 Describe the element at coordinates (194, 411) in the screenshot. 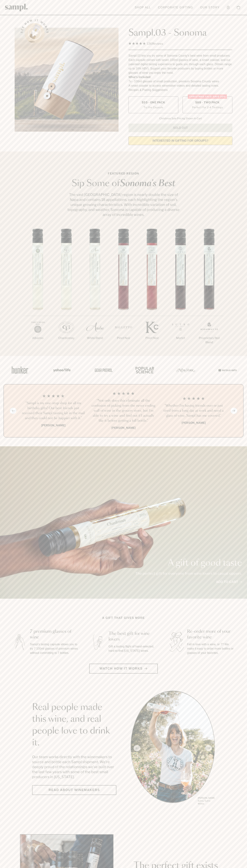

I see `li: 3 / 4` at that location.